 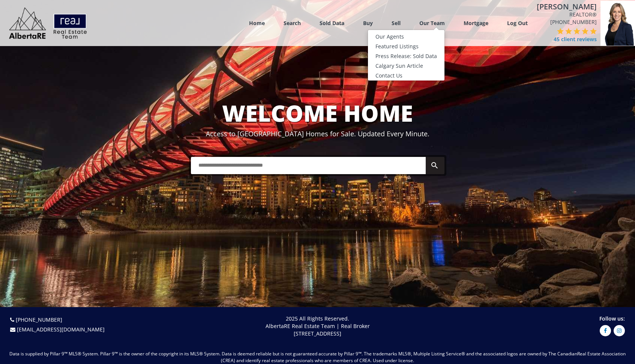 I want to click on a: Mortgage, so click(x=476, y=23).